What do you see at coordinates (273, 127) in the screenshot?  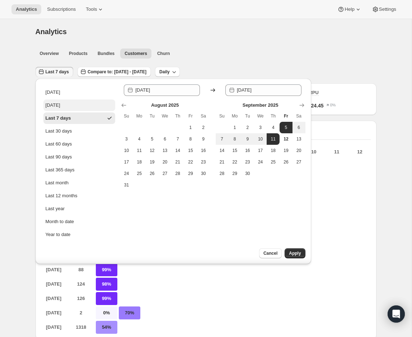 I see `span: 4` at bounding box center [273, 127].